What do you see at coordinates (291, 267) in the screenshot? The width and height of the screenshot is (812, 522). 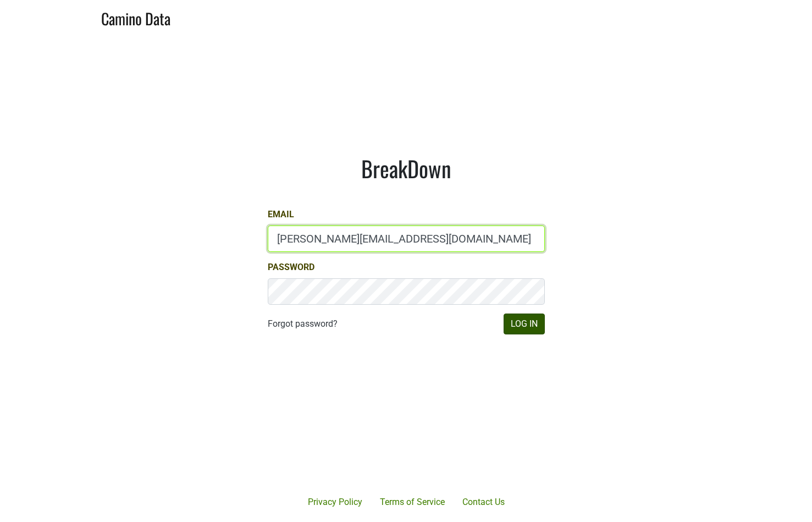 I see `label: Password` at bounding box center [291, 267].